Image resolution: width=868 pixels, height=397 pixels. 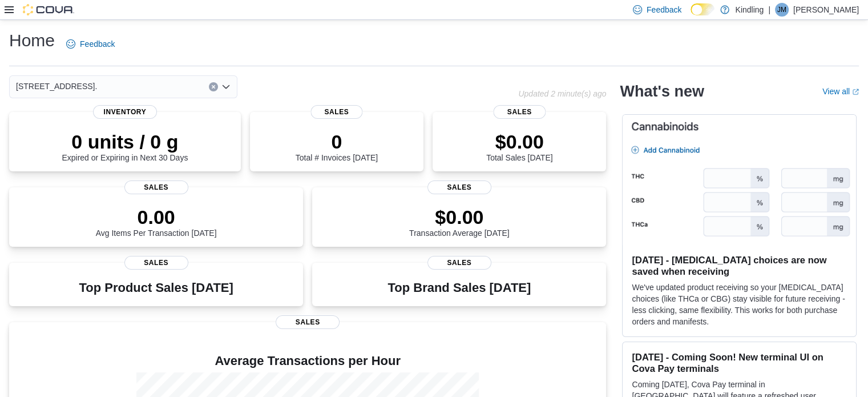 I want to click on p: 0 units / 0 g, so click(x=125, y=141).